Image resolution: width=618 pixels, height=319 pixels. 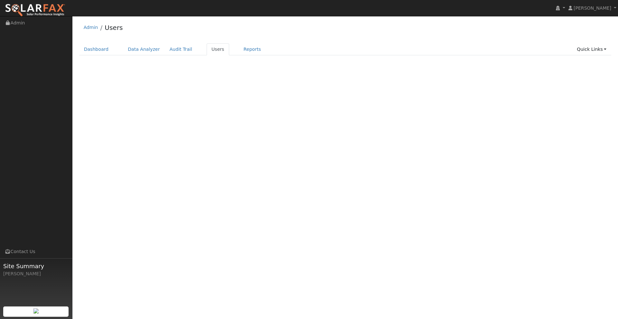 I want to click on img: retrieve, so click(x=36, y=311).